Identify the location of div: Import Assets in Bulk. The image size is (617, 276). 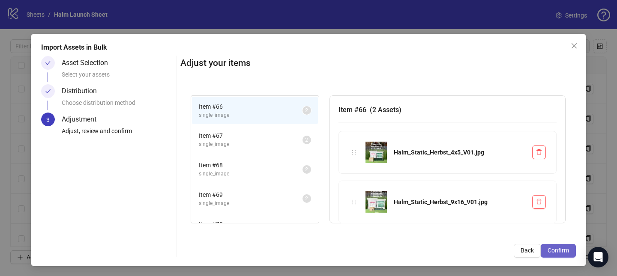
(308, 48).